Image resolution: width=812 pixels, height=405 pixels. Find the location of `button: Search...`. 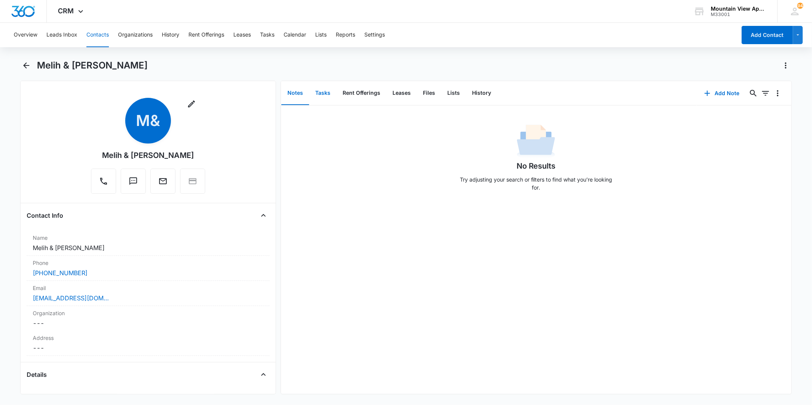

button: Search... is located at coordinates (753, 93).